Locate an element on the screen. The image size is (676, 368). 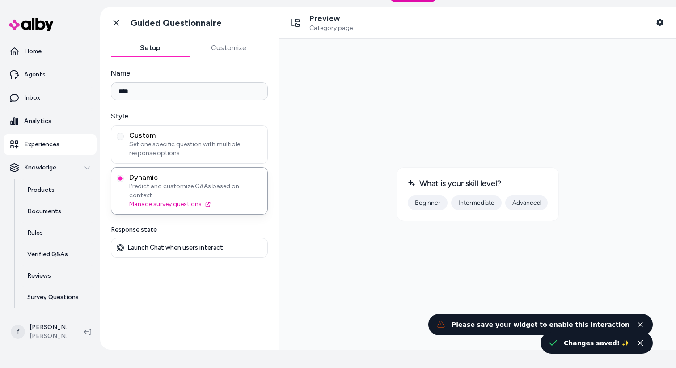
a: Survey Questions is located at coordinates (57, 297).